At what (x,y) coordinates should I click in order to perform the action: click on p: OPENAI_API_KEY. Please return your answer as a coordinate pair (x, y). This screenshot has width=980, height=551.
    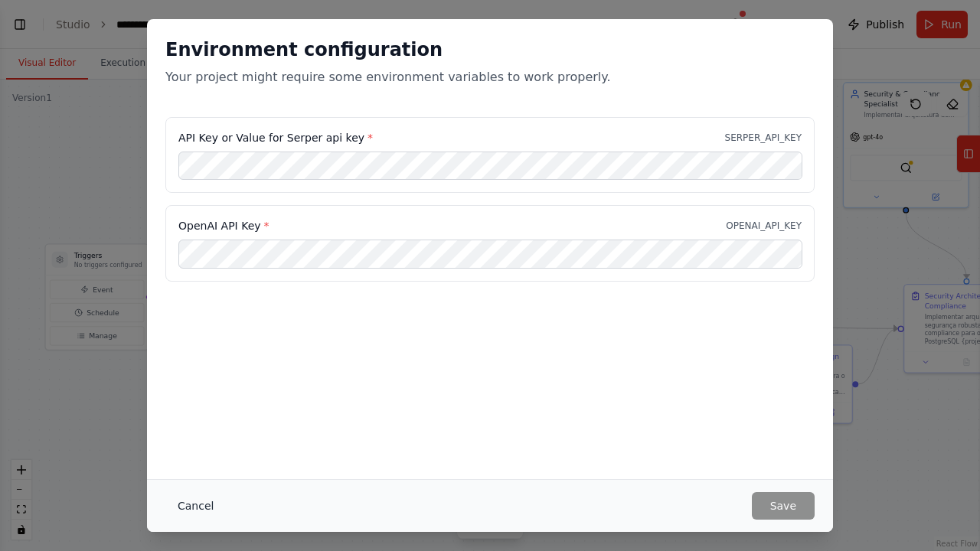
    Looking at the image, I should click on (763, 226).